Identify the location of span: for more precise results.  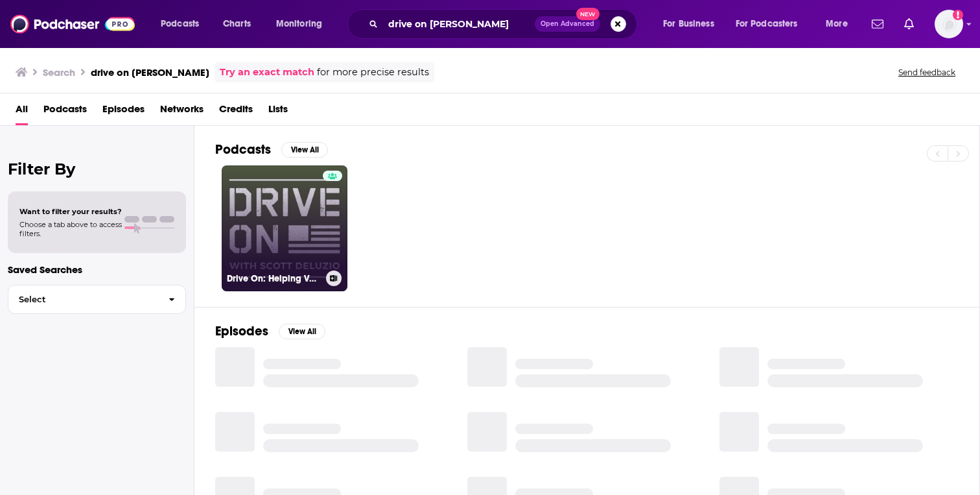
(373, 72).